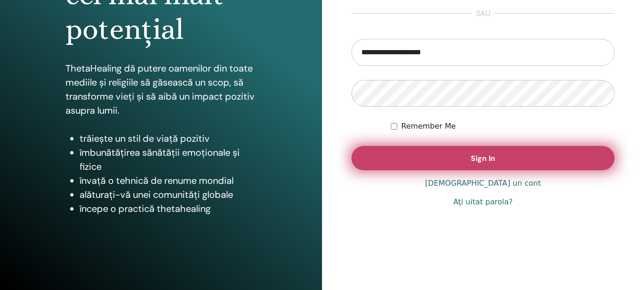 The width and height of the screenshot is (644, 290). What do you see at coordinates (168, 180) in the screenshot?
I see `li: învață o tehnică de renume mondial` at bounding box center [168, 180].